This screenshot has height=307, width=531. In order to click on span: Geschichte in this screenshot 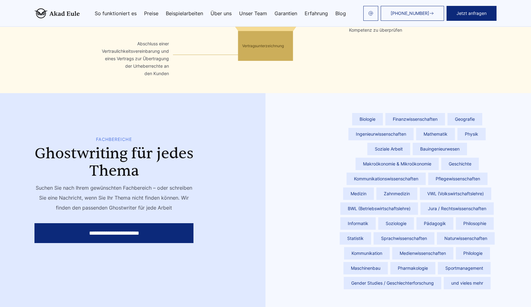, I will do `click(460, 164)`.